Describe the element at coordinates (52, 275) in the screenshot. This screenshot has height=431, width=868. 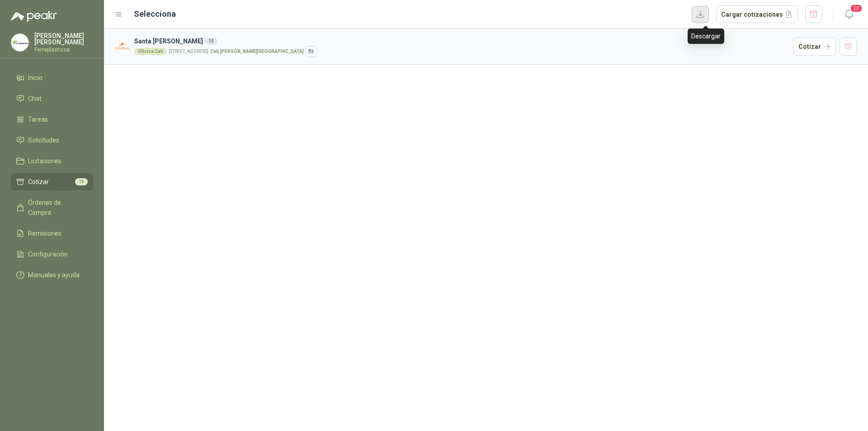
I see `a: Manuales y ayuda` at that location.